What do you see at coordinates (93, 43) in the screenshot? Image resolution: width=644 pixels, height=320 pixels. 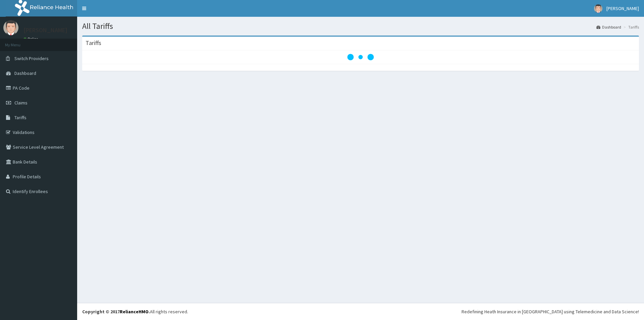 I see `h3: Tariffs` at bounding box center [93, 43].